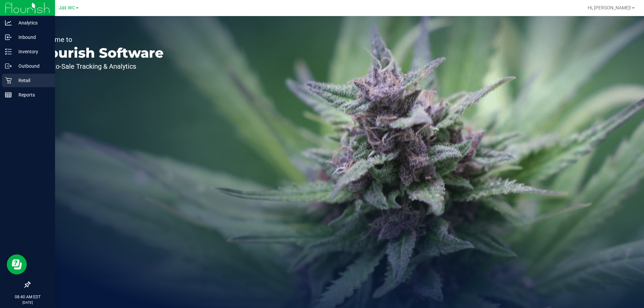 The height and width of the screenshot is (308, 644). What do you see at coordinates (32, 66) in the screenshot?
I see `p: Outbound` at bounding box center [32, 66].